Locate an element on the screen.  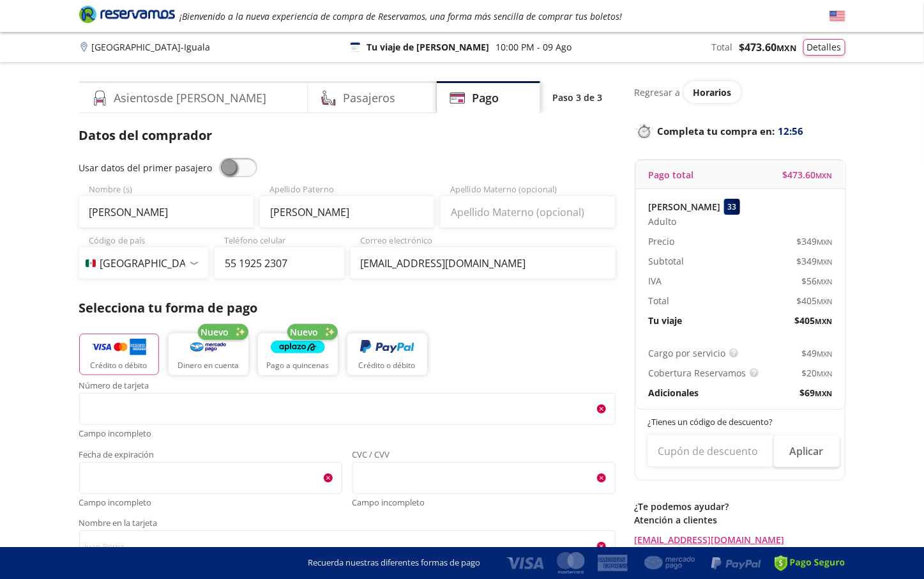
i: Brand Logo is located at coordinates (127, 14).